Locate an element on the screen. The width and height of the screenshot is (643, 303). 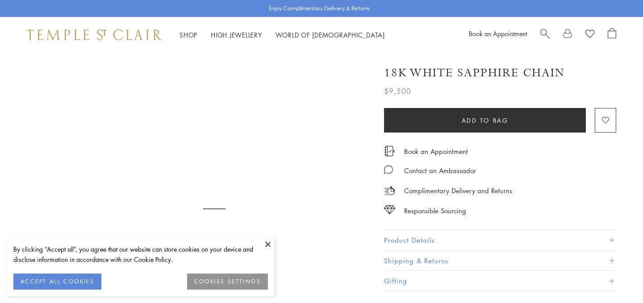
img: Temple St. Clair is located at coordinates (94, 35).